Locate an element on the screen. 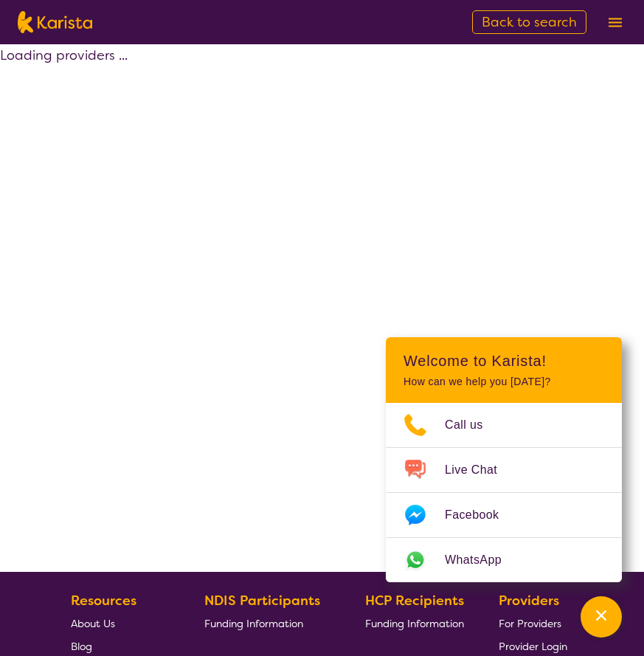  span: Live Chat is located at coordinates (480, 470).